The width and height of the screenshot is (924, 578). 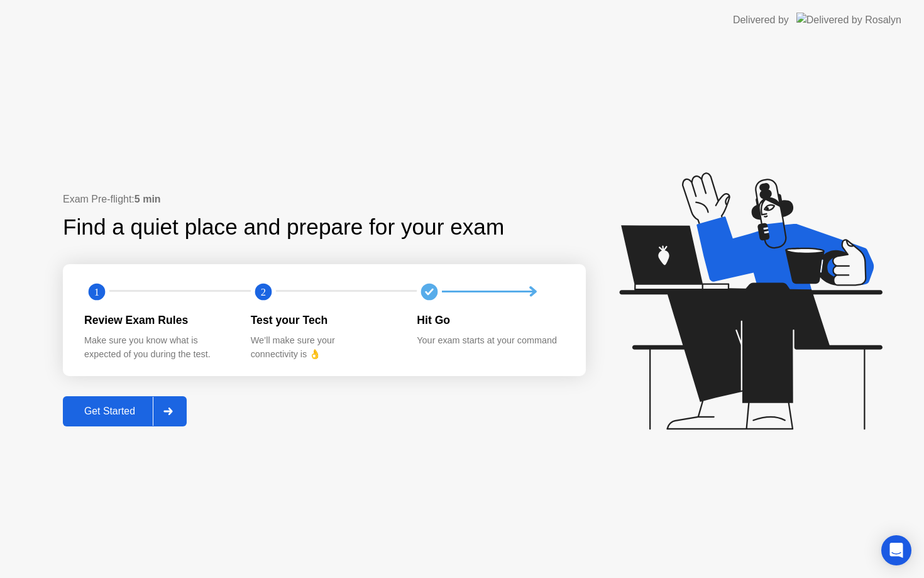 What do you see at coordinates (284, 227) in the screenshot?
I see `div: Find a quiet place and prepare for your exam` at bounding box center [284, 227].